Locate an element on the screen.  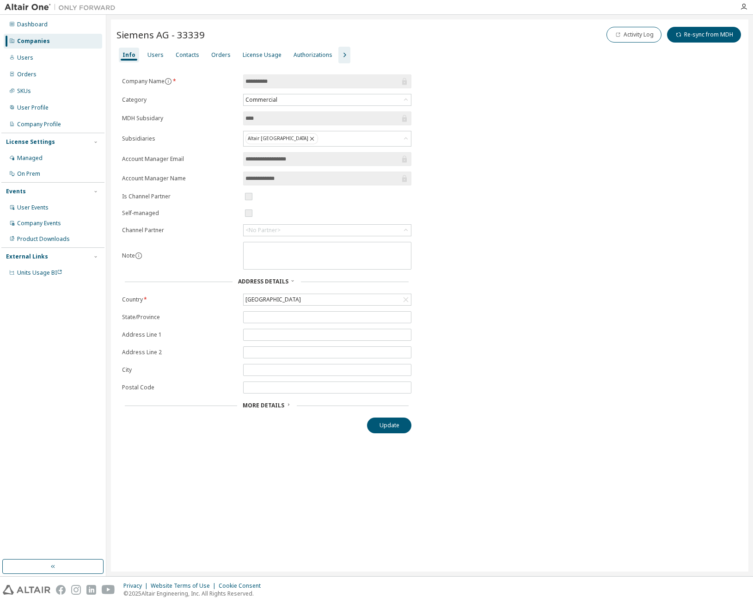
button: Re-sync from MDH is located at coordinates (704, 35).